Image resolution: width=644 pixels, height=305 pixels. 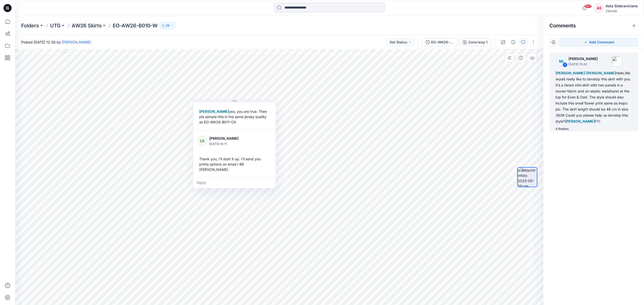 I want to click on p: 29, so click(x=167, y=25).